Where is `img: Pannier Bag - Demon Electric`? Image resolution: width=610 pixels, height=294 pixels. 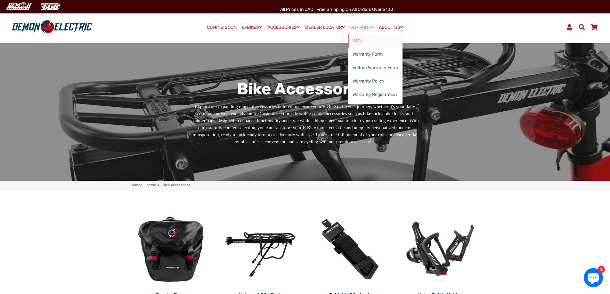 img: Pannier Bag - Demon Electric is located at coordinates (171, 250).